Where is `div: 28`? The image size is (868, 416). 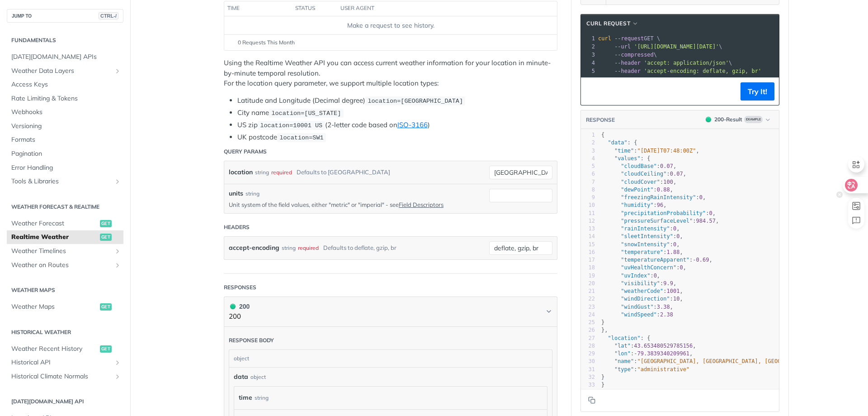
div: 28 is located at coordinates (587, 346).